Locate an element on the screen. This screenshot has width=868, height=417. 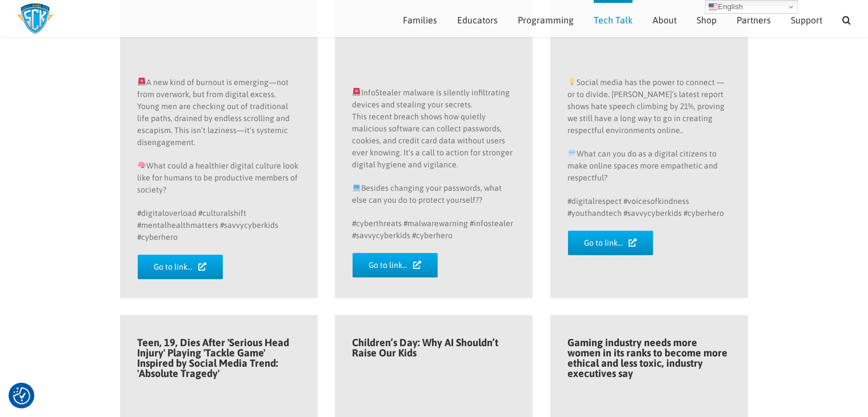
h4: Gaming industry needs more women in its ranks to become more ethical and less toxic, industry exe... is located at coordinates (649, 358).